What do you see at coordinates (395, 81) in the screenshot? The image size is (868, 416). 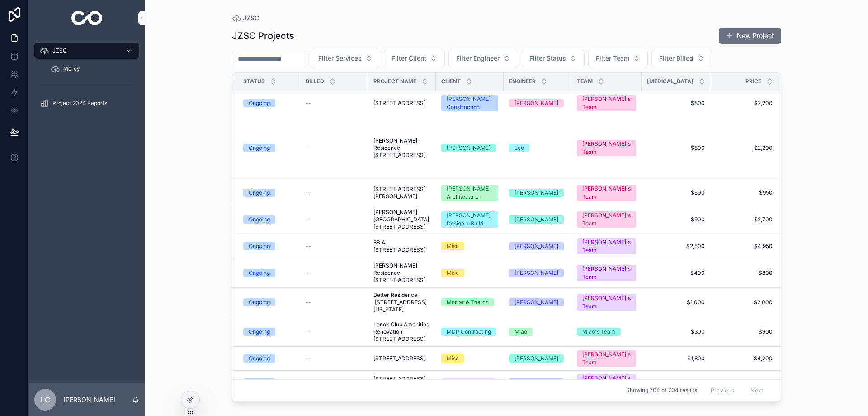 I see `span: Project Name` at bounding box center [395, 81].